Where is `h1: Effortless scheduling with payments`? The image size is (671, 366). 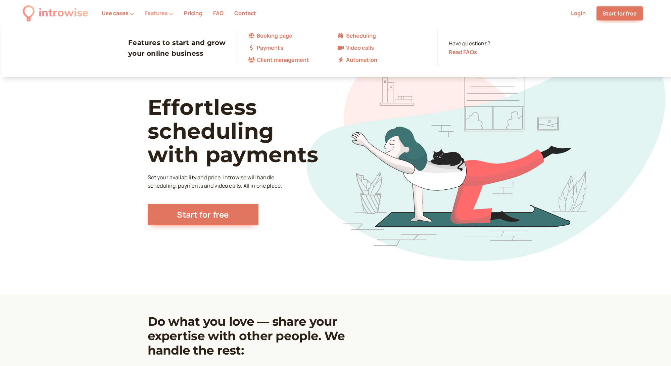
h1: Effortless scheduling with payments is located at coordinates (245, 131).